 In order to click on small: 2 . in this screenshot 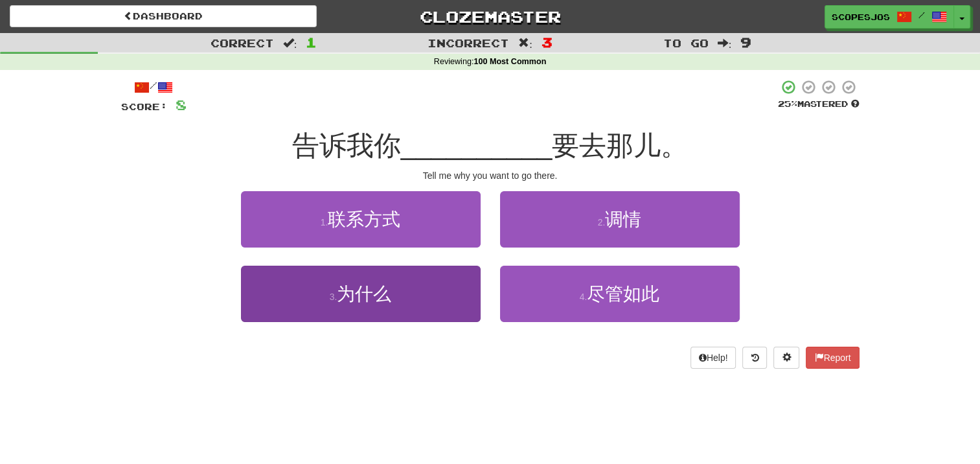, I will do `click(602, 222)`.